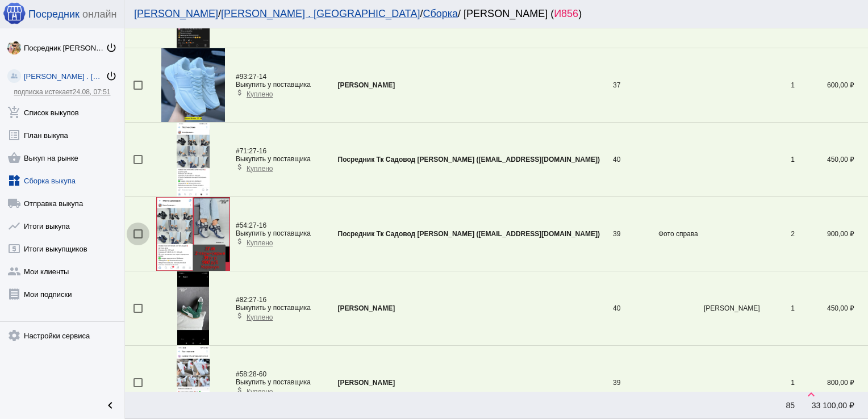 This screenshot has width=868, height=419. Describe the element at coordinates (193, 308) in the screenshot. I see `img: gbawLW.jpg` at that location.